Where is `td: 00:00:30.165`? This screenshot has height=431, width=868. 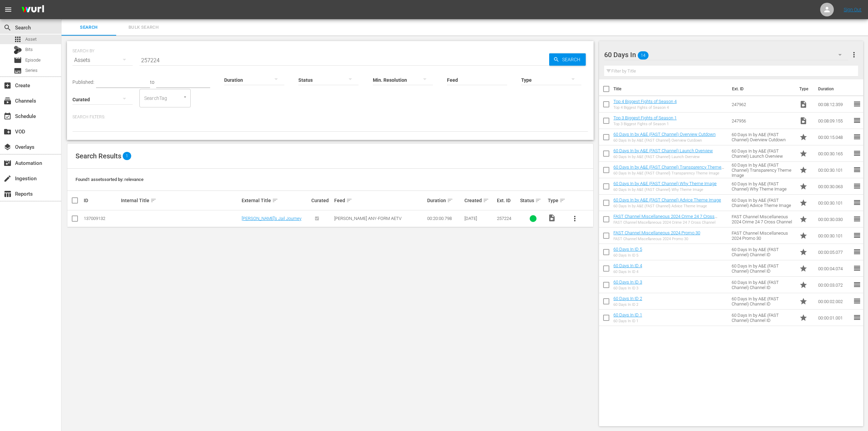
td: 00:00:30.165 is located at coordinates (834, 153).